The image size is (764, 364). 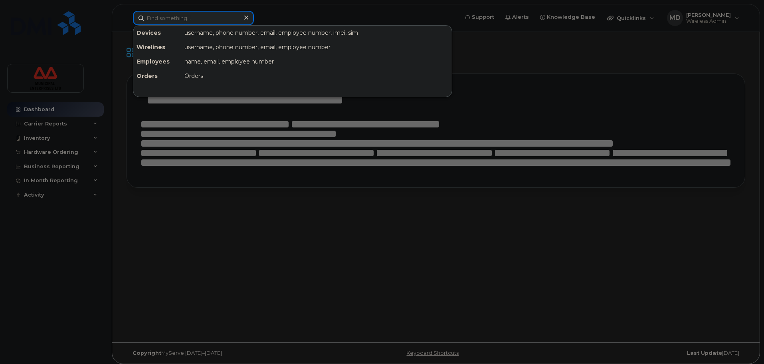 I want to click on div: username, phone number, email, employee number, so click(x=317, y=47).